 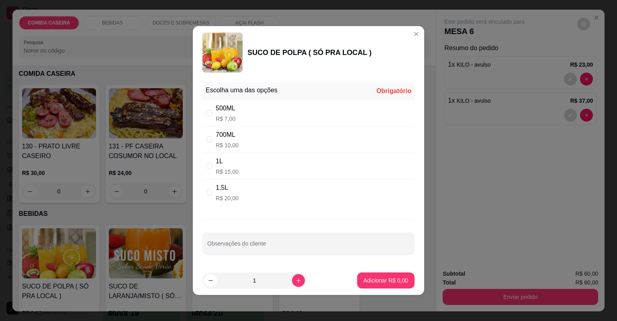 I want to click on p: R$ 20,00, so click(x=227, y=198).